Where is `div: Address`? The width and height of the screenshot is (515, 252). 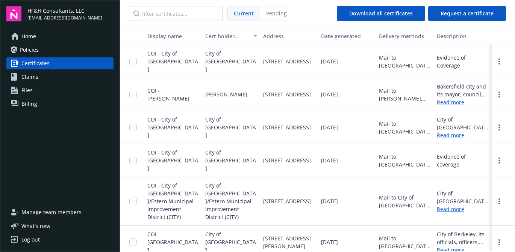 div: Address is located at coordinates (289, 36).